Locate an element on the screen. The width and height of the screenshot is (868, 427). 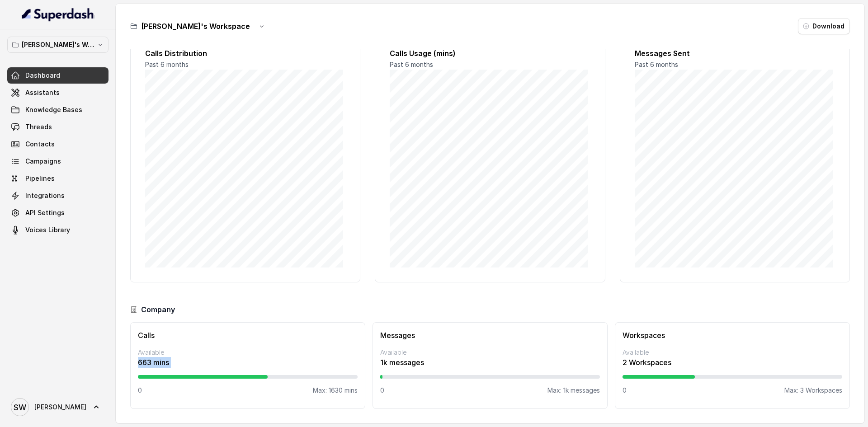
span: Dashboard is located at coordinates (43, 76).